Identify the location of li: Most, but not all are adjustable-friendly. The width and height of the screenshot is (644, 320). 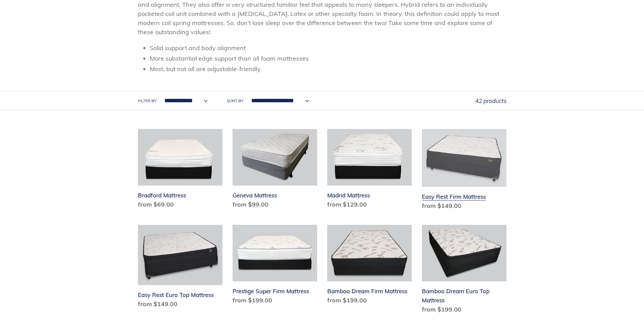
(328, 69).